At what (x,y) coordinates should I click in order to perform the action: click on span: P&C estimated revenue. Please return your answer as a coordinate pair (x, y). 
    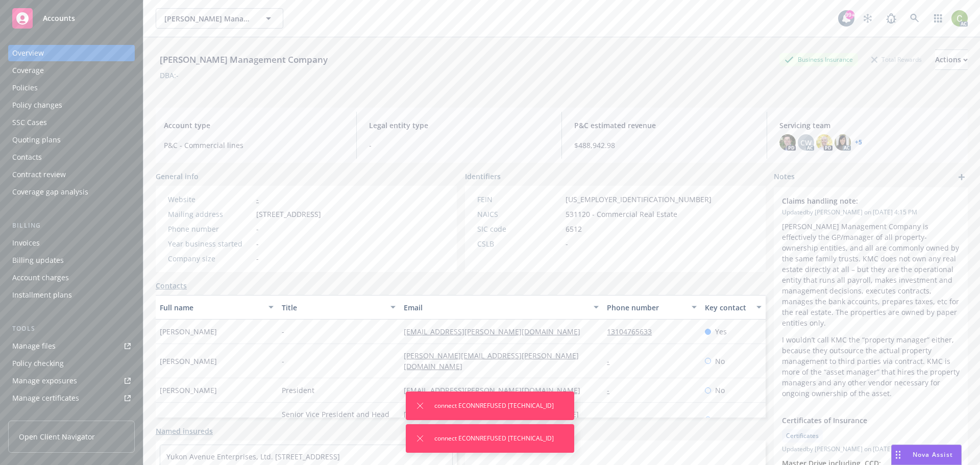
    Looking at the image, I should click on (664, 125).